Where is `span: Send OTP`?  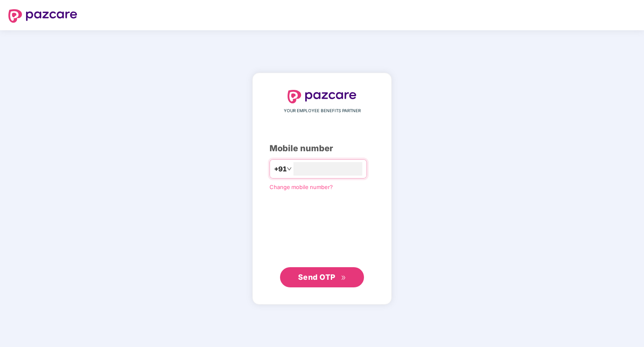 span: Send OTP is located at coordinates (317, 276).